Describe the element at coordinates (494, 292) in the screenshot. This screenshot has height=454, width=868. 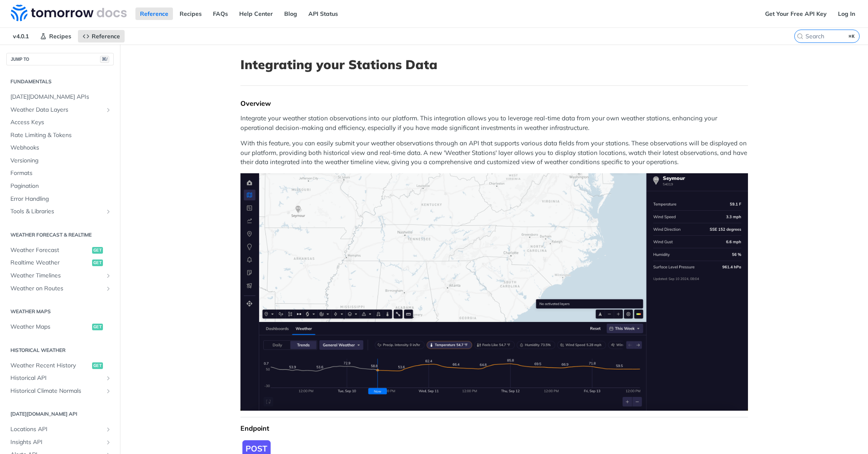
I see `span: Expand image` at that location.